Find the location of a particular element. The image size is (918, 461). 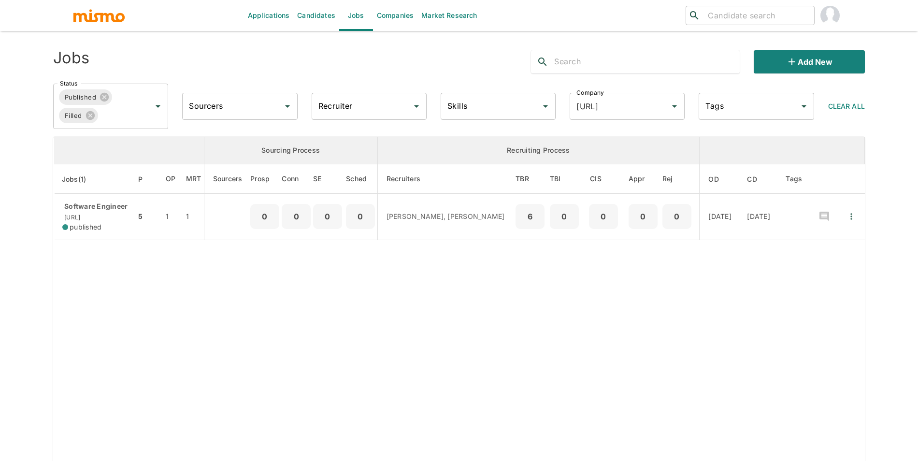

td: 5 is located at coordinates (147, 217).